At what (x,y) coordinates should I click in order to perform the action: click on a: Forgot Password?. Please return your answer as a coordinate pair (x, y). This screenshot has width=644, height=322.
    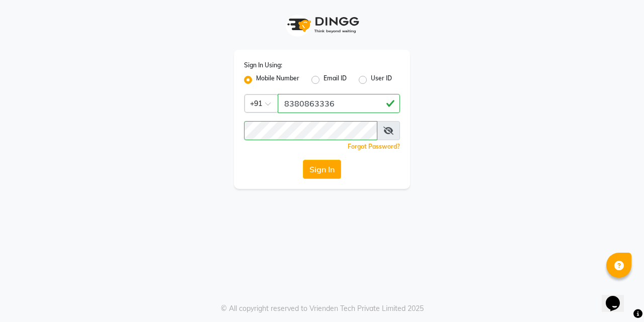
    Looking at the image, I should click on (374, 146).